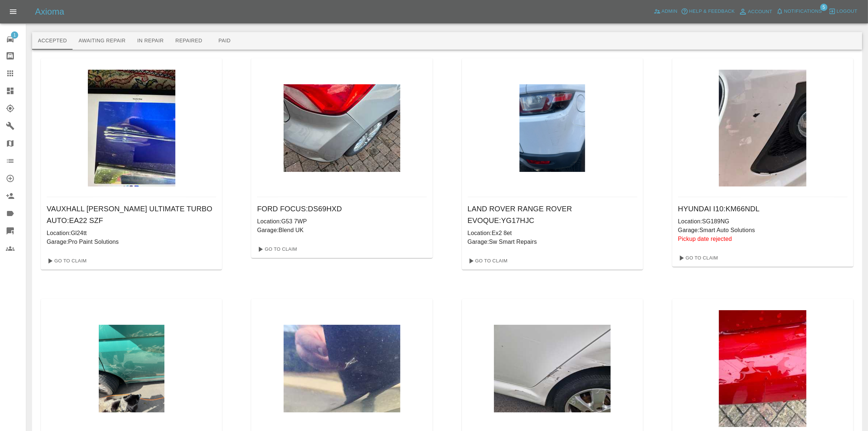 Image resolution: width=868 pixels, height=431 pixels. I want to click on span: 1, so click(15, 35).